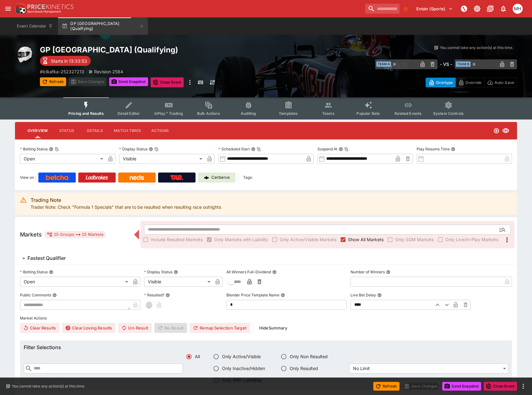  Describe the element at coordinates (506, 131) in the screenshot. I see `svg: Visible` at that location.